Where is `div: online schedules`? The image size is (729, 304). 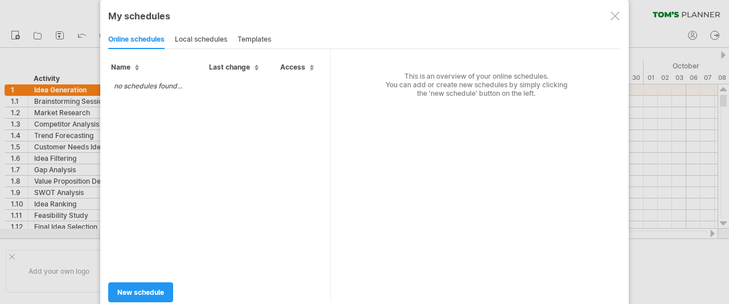
div: online schedules is located at coordinates (136, 40).